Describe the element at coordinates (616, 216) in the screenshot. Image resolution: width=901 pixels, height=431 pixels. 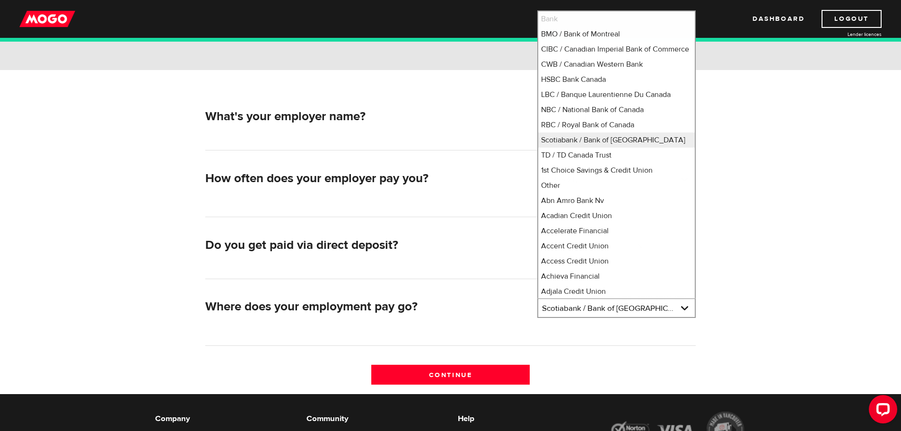
I see `li: Acadian Credit Union` at that location.